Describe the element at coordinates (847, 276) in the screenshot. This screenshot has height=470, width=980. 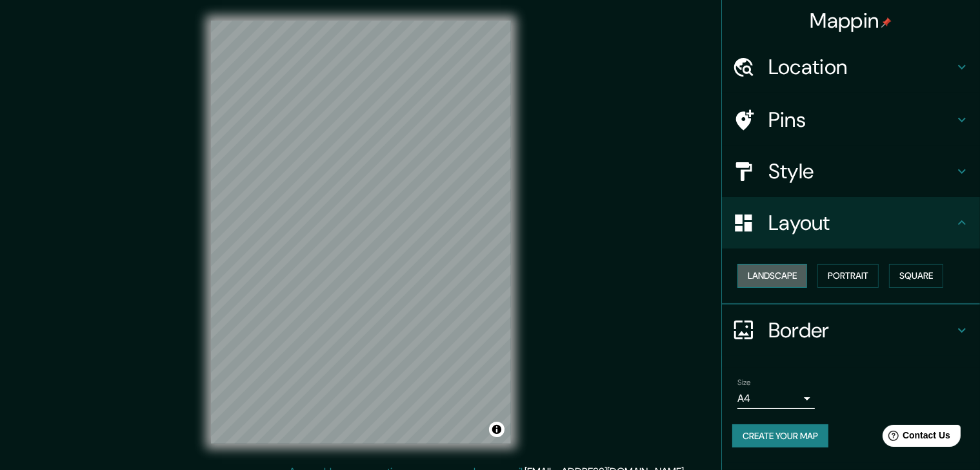
I see `button: Portrait` at that location.